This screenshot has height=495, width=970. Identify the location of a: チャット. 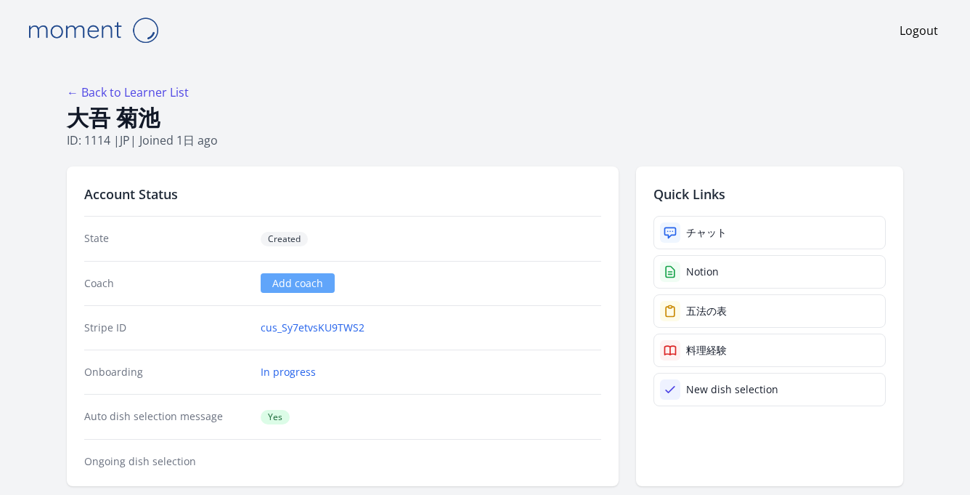
(770, 232).